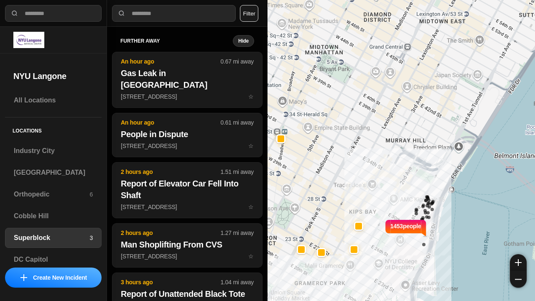  Describe the element at coordinates (170, 282) in the screenshot. I see `p: 3 hours ago` at that location.